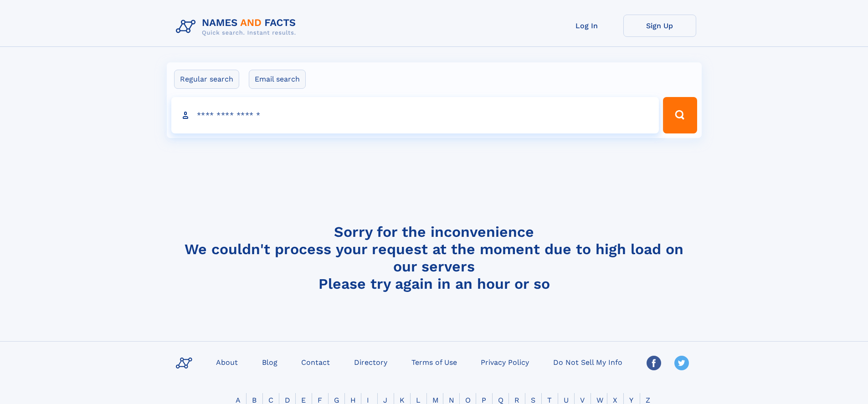 The image size is (868, 404). What do you see at coordinates (505, 362) in the screenshot?
I see `a: Privacy Policy` at bounding box center [505, 362].